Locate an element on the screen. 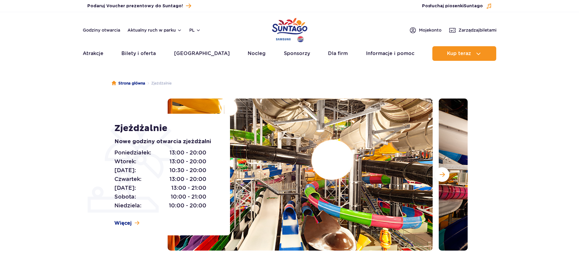 This screenshot has height=274, width=579. button: Następny slajd is located at coordinates (442, 175).